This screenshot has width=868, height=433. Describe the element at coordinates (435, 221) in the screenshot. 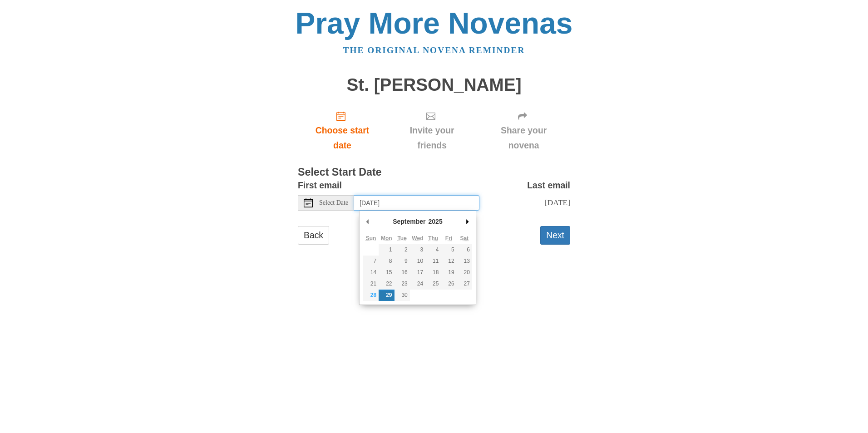

I see `div: 2025` at that location.